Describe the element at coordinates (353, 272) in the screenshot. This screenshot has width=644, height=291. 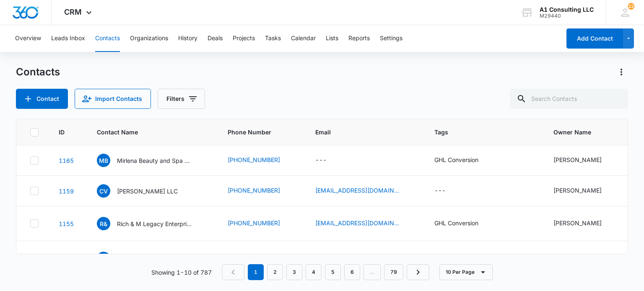
I see `a: Page 6` at that location.